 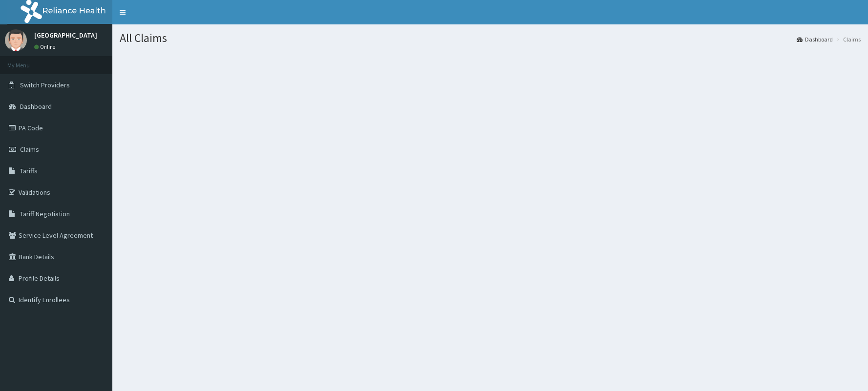 What do you see at coordinates (15, 40) in the screenshot?
I see `img: User Image` at bounding box center [15, 40].